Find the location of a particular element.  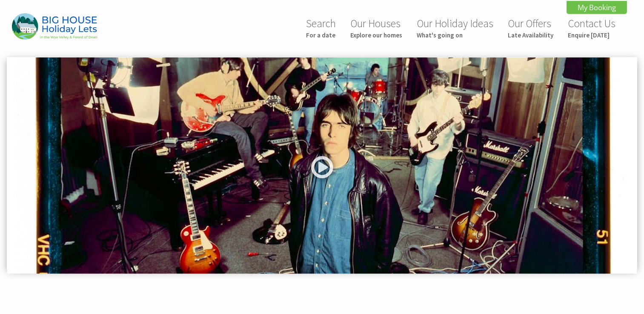

a: SearchFor a date is located at coordinates (321, 28).